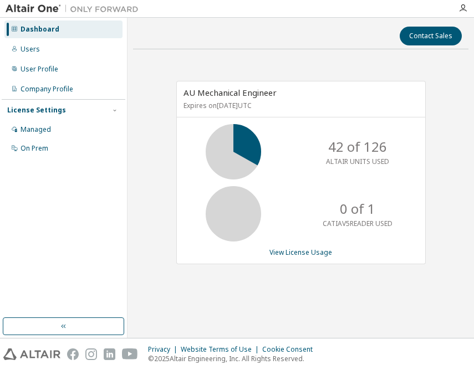  What do you see at coordinates (300, 252) in the screenshot?
I see `a: View License Usage` at bounding box center [300, 252].